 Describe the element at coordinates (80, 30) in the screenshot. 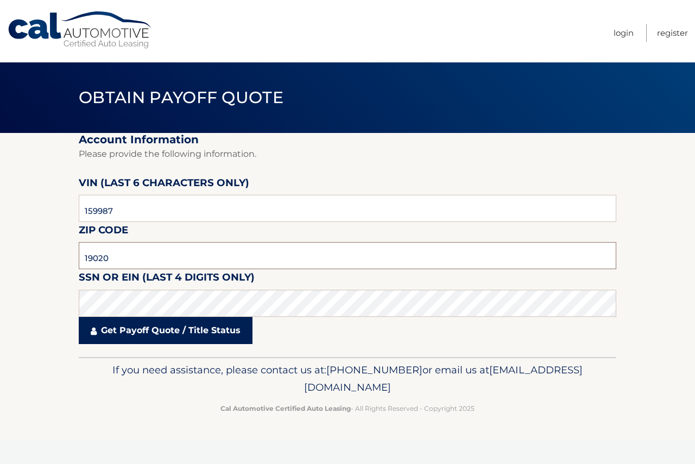

I see `a: Cal Automotive` at that location.